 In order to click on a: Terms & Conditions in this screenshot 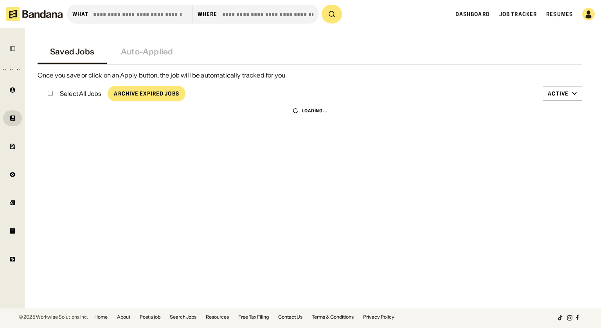, I will do `click(332, 317)`.